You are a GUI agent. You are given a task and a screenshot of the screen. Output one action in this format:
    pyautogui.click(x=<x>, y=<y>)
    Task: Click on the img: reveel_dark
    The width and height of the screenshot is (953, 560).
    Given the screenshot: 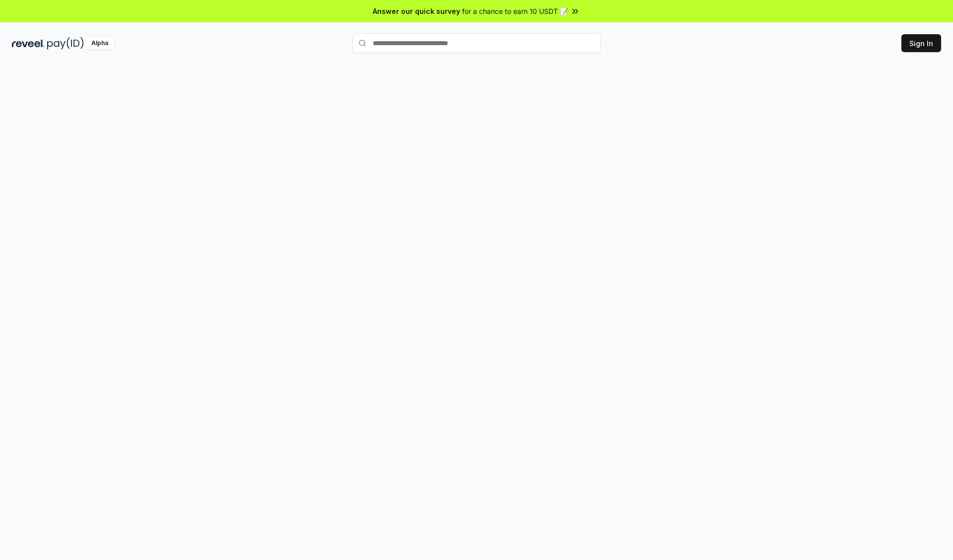 What is the action you would take?
    pyautogui.click(x=28, y=43)
    